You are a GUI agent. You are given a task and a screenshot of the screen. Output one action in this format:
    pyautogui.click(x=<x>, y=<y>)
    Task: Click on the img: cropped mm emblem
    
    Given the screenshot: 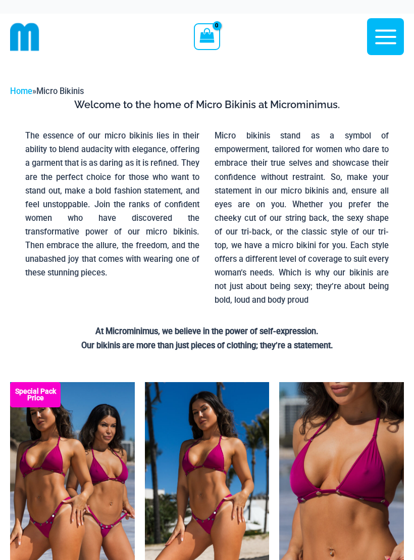 What is the action you would take?
    pyautogui.click(x=25, y=37)
    